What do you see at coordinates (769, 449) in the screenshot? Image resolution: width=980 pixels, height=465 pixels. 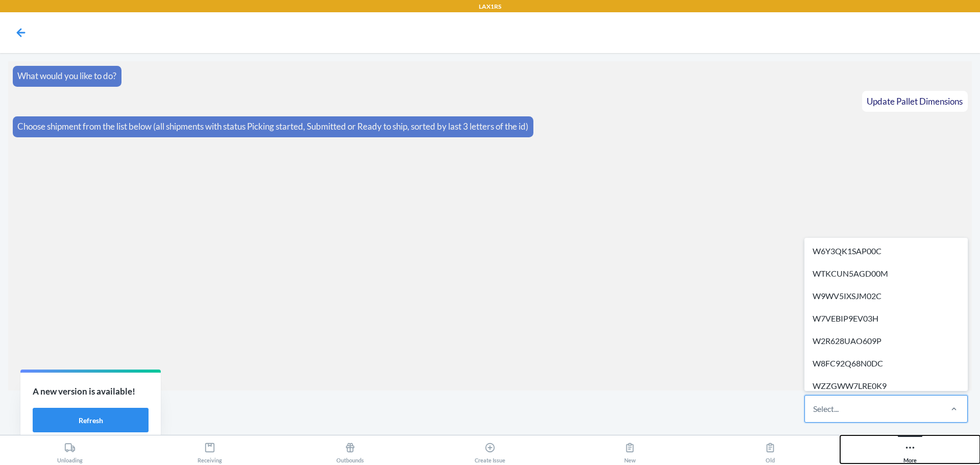 I see `button: Old` at bounding box center [769, 449].